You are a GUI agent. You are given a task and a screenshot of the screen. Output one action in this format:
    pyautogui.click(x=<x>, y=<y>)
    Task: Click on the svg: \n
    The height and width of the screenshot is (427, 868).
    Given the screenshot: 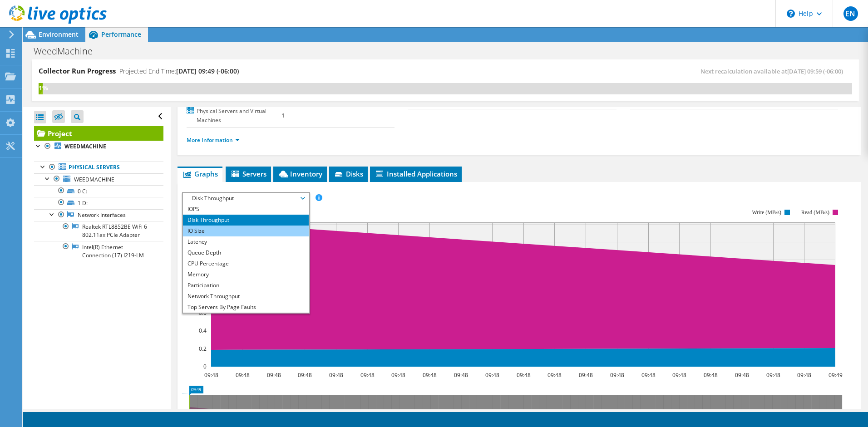 What is the action you would take?
    pyautogui.click(x=791, y=14)
    